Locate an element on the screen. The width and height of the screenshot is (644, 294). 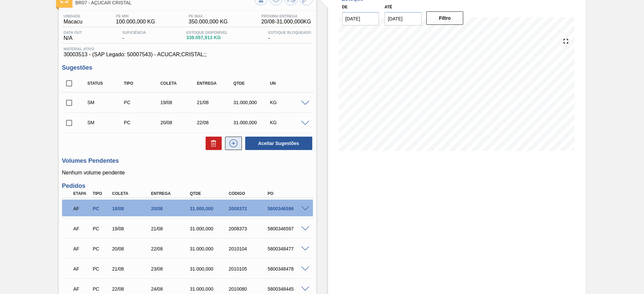
div: Aceitar Sugestões is located at coordinates (277, 143).